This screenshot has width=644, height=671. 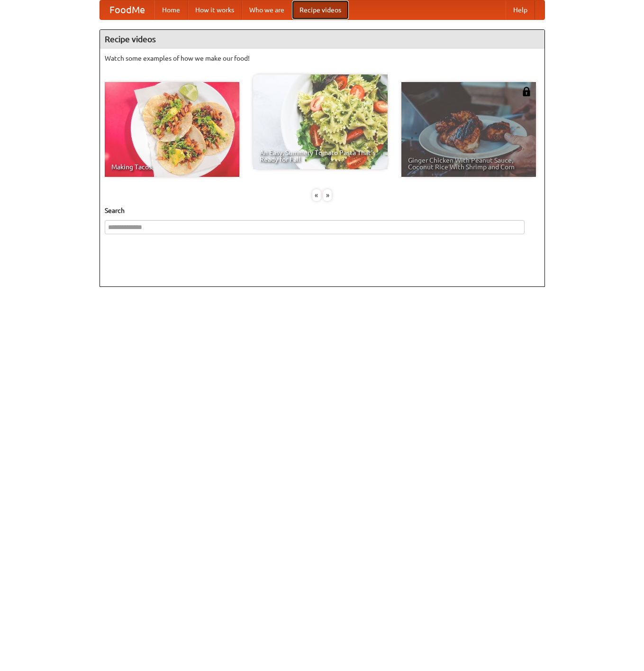 I want to click on a: Who we are, so click(x=267, y=10).